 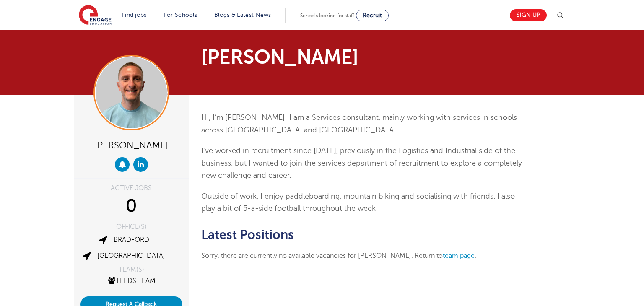 What do you see at coordinates (131, 189) in the screenshot?
I see `div: ACTIVE JOBS` at bounding box center [131, 189].